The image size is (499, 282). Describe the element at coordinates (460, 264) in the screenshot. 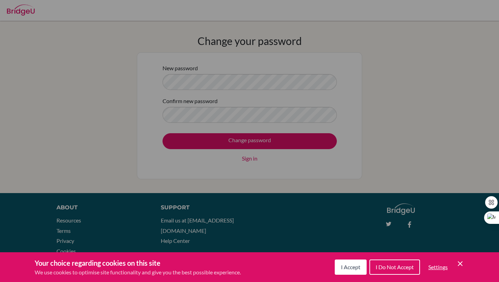

I see `button: Save and close` at that location.